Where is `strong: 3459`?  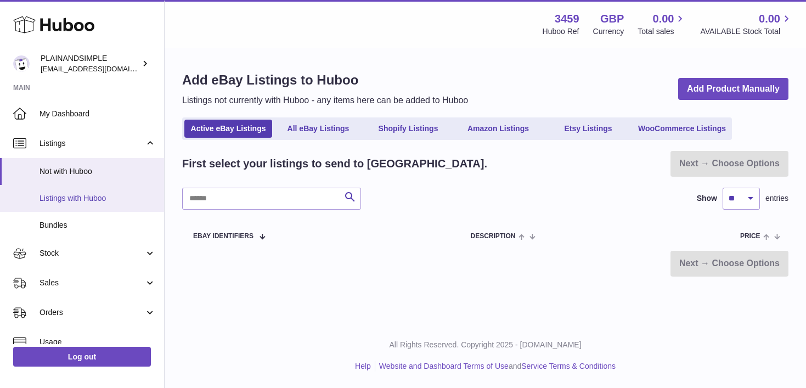 strong: 3459 is located at coordinates (567, 19).